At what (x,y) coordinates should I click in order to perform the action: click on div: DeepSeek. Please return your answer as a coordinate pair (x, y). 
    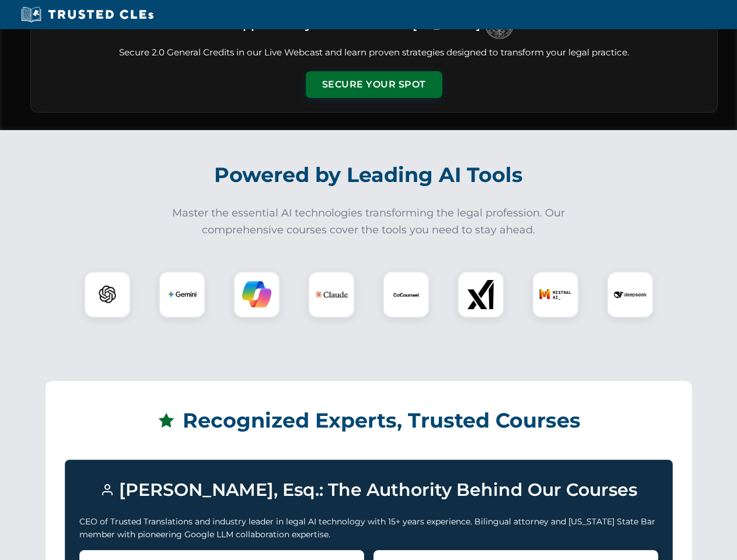
    Looking at the image, I should click on (631, 295).